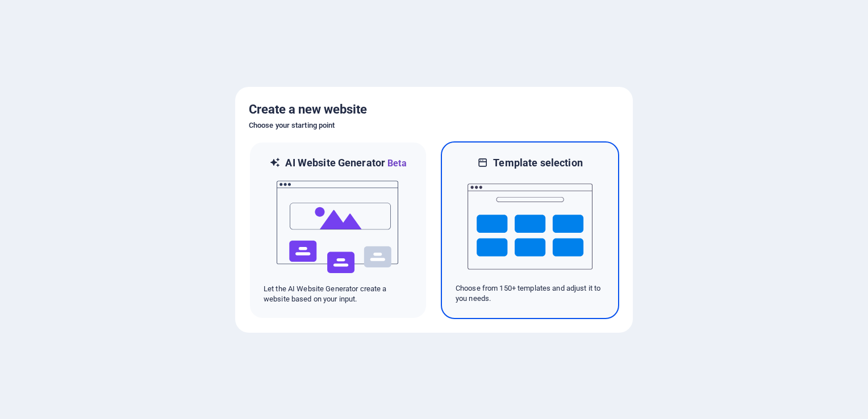 This screenshot has width=868, height=419. I want to click on h5: Create a new website, so click(434, 110).